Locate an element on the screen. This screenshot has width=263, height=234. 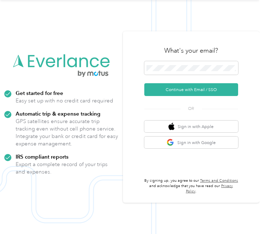
strong: IRS compliant reports is located at coordinates (42, 157).